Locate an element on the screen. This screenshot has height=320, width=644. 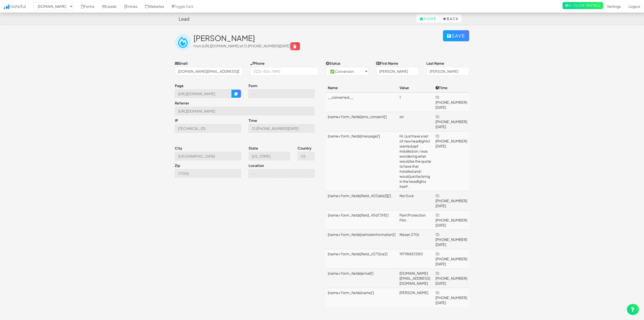
button: Save is located at coordinates (456, 36).